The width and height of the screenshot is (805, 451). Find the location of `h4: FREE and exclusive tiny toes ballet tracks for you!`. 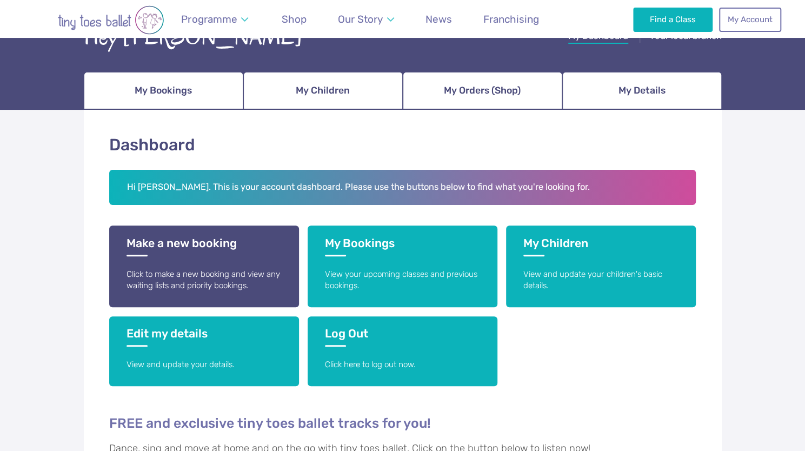

h4: FREE and exclusive tiny toes ballet tracks for you! is located at coordinates (403, 423).